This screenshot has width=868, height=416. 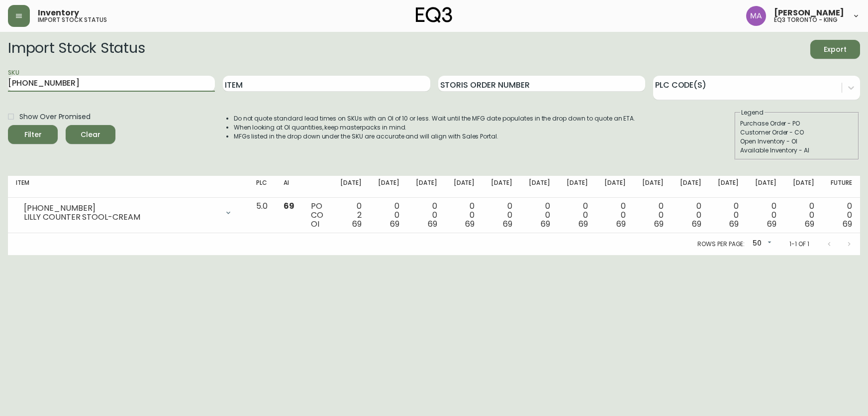 I want to click on span: Inventory, so click(x=59, y=13).